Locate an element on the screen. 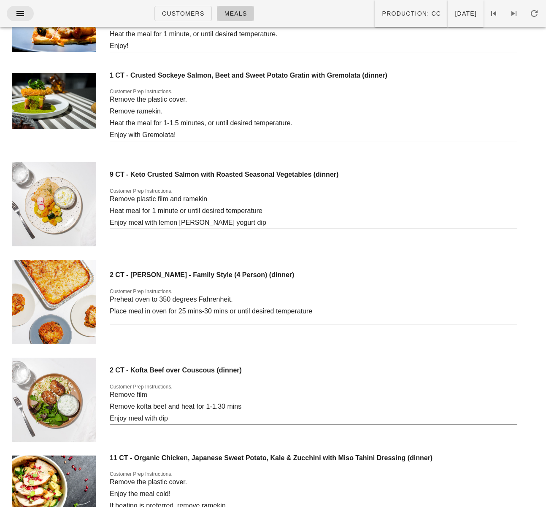 The height and width of the screenshot is (507, 546). span: Production: CC is located at coordinates (411, 14).